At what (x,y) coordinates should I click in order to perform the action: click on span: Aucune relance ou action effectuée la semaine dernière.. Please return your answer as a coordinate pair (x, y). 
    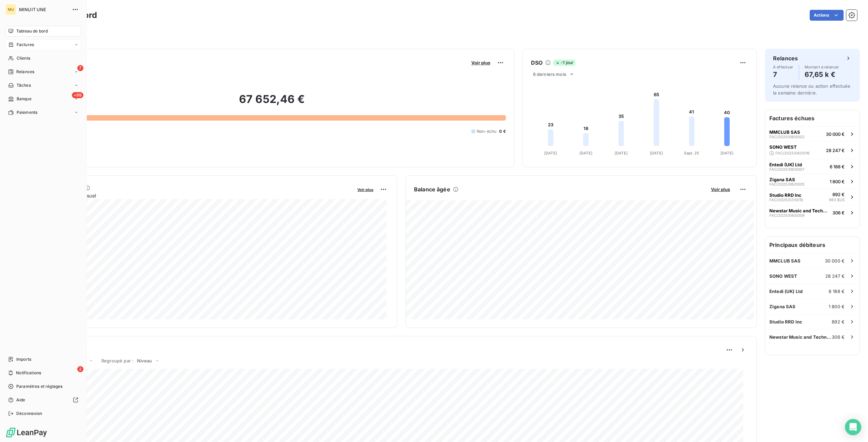
    Looking at the image, I should click on (812, 90).